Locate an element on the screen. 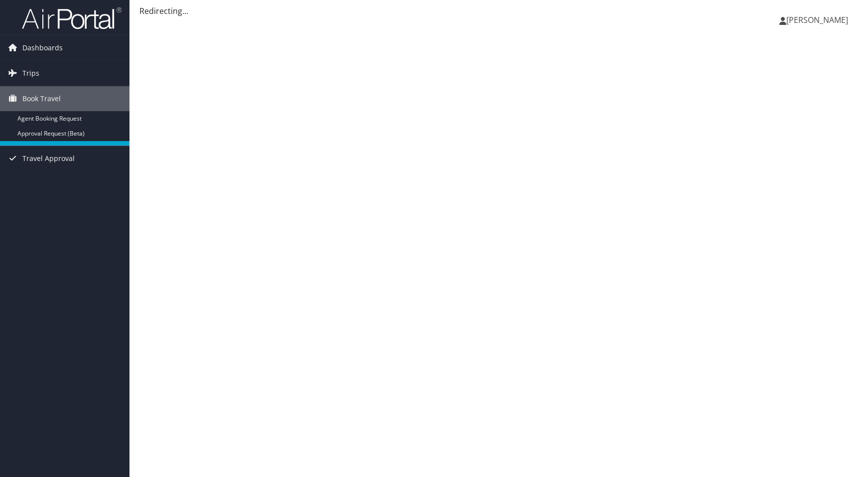 The width and height of the screenshot is (868, 477). span: Travel Approval is located at coordinates (48, 158).